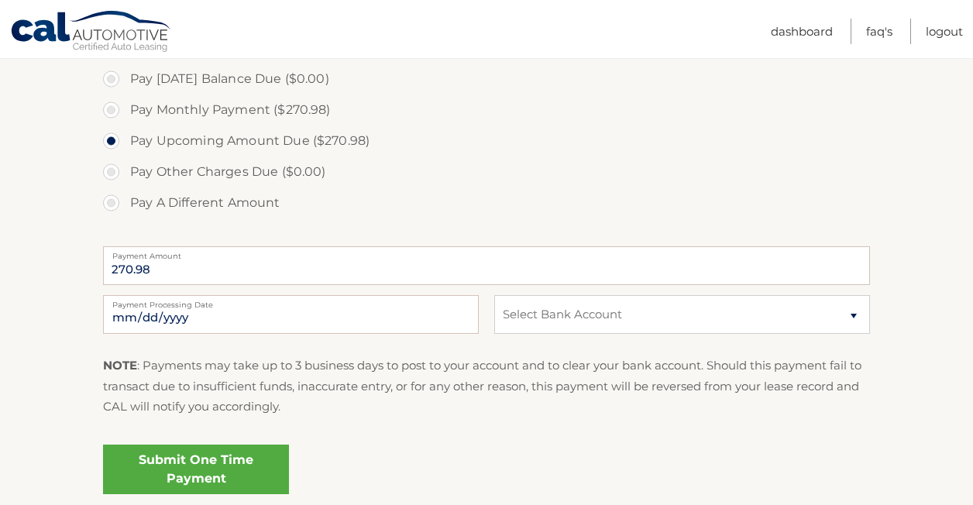 Image resolution: width=973 pixels, height=505 pixels. I want to click on a: Dashboard, so click(802, 31).